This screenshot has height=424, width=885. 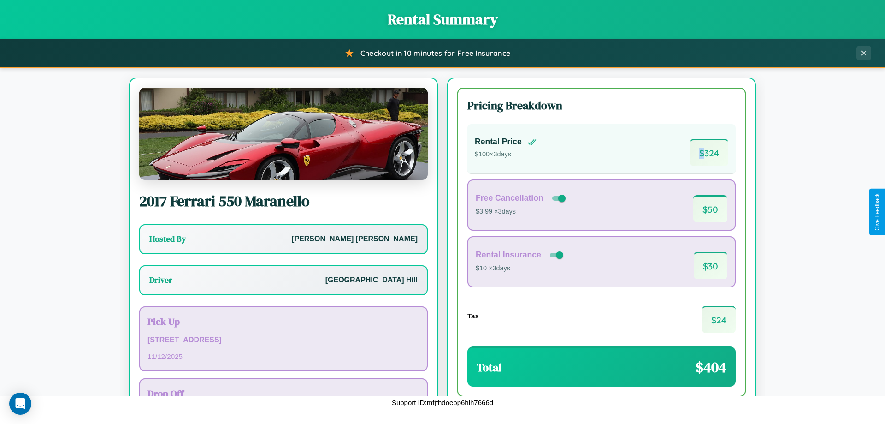 What do you see at coordinates (877, 212) in the screenshot?
I see `div: Give Feedback` at bounding box center [877, 212].